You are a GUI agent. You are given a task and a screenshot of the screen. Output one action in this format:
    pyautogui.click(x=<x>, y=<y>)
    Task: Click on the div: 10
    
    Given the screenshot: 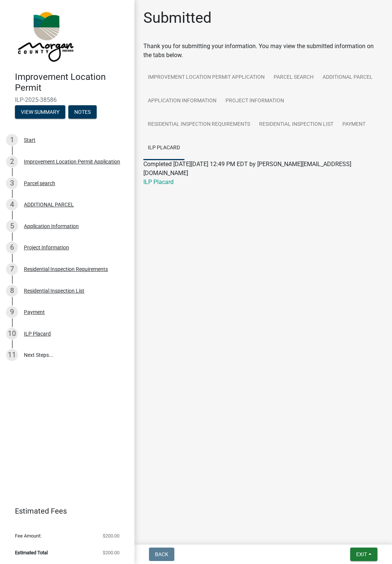 What is the action you would take?
    pyautogui.click(x=12, y=334)
    